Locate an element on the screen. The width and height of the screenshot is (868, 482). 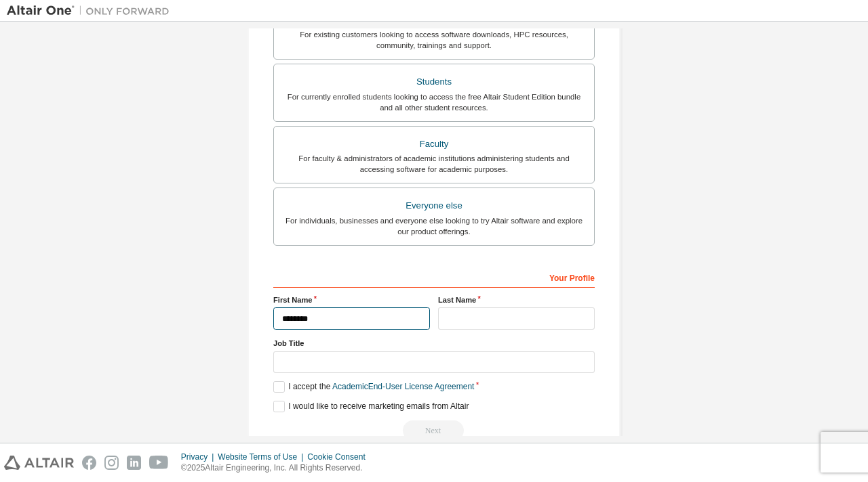
div: Cookie Consent is located at coordinates (340, 457).